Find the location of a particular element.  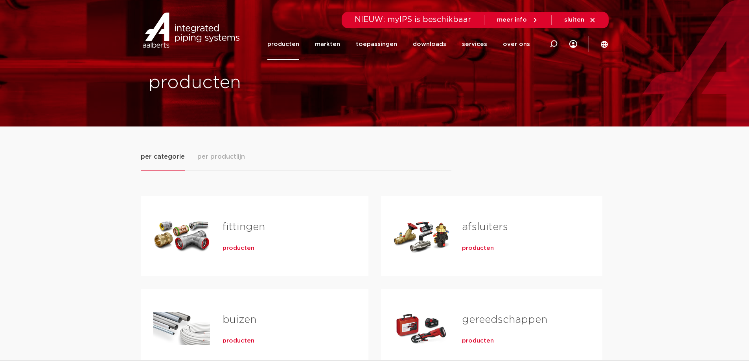

a: over ons is located at coordinates (516, 44).